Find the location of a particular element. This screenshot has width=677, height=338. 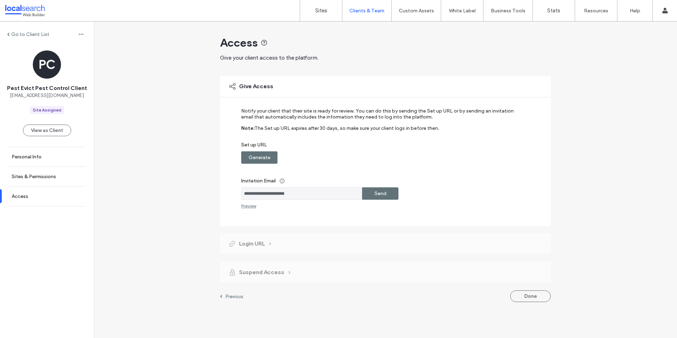

span: Pest Evict Pest Control Client is located at coordinates (47, 88).